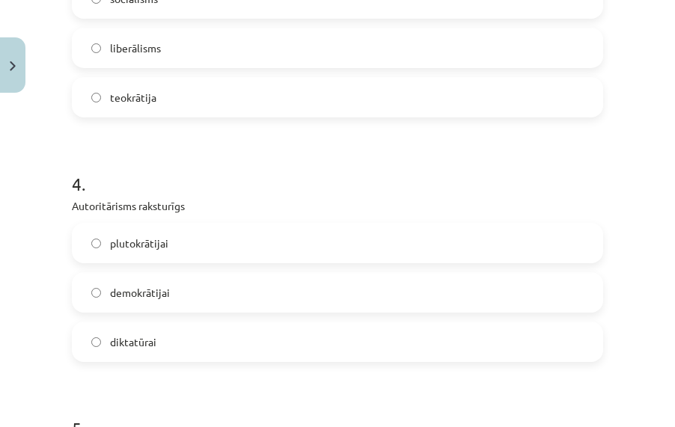 This screenshot has width=675, height=427. I want to click on input: demokrātijai, so click(96, 293).